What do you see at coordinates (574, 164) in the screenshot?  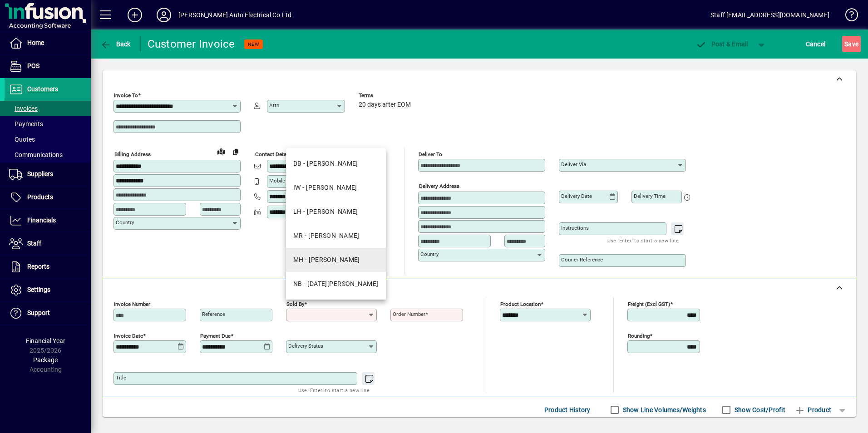 I see `mat-label: Deliver via` at bounding box center [574, 164].